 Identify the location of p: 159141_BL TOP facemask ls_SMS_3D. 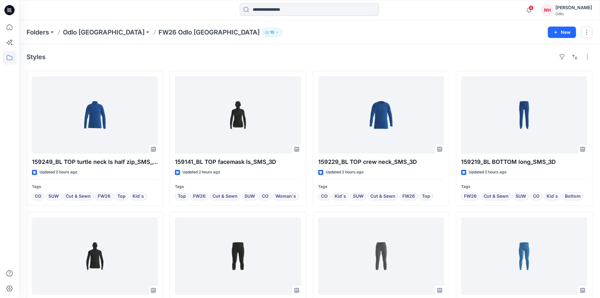
(238, 162).